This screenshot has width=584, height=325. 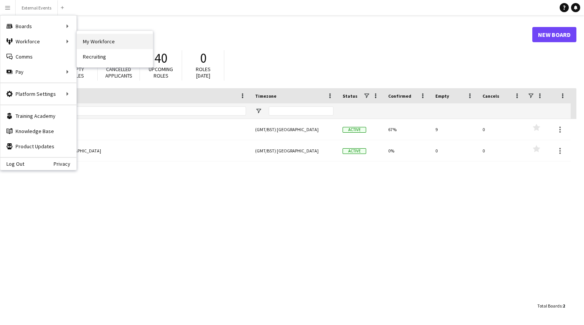 What do you see at coordinates (400, 96) in the screenshot?
I see `span: Confirmed` at bounding box center [400, 96].